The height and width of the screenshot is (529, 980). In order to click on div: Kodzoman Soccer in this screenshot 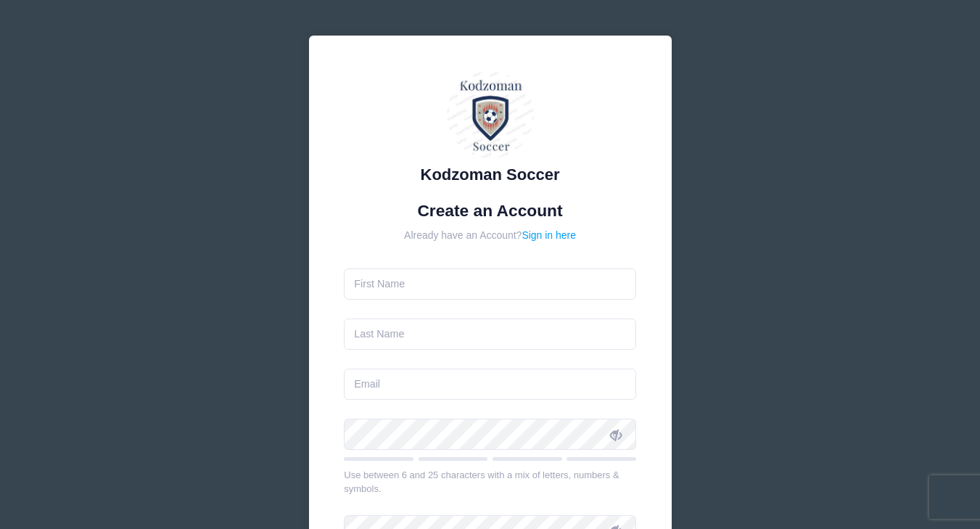, I will do `click(490, 174)`.